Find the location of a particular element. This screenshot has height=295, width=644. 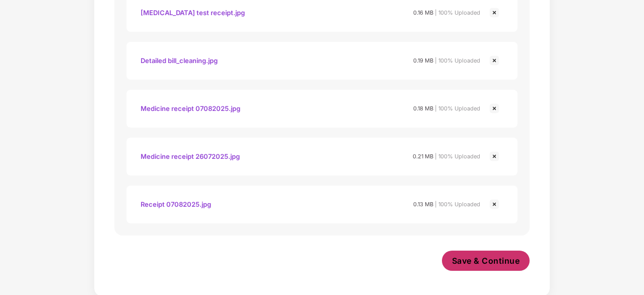

div: Medicine receipt 07082025.jpg is located at coordinates (190, 108).